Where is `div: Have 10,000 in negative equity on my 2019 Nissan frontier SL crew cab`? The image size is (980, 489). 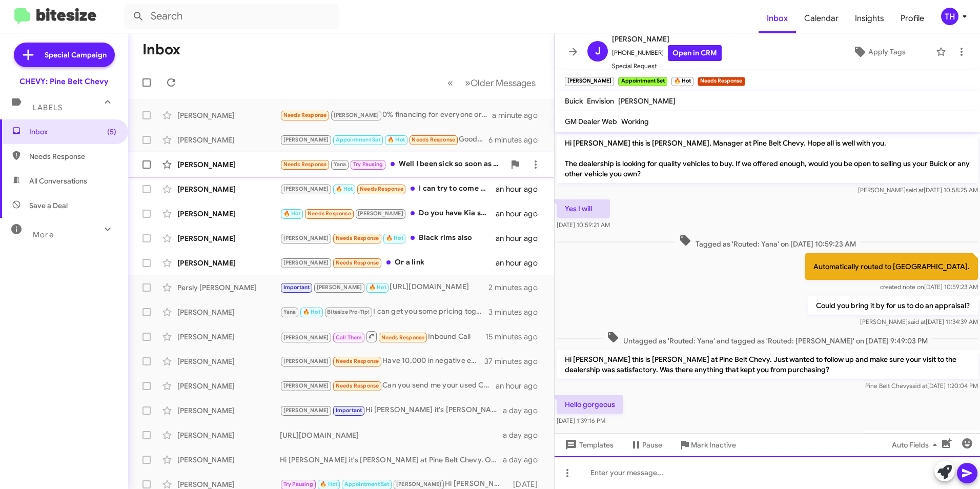 div: Have 10,000 in negative equity on my 2019 Nissan frontier SL crew cab is located at coordinates (382, 361).